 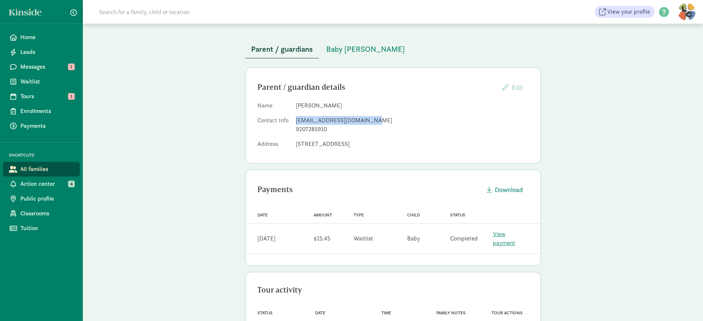 I want to click on span: Waitlist, so click(x=47, y=82).